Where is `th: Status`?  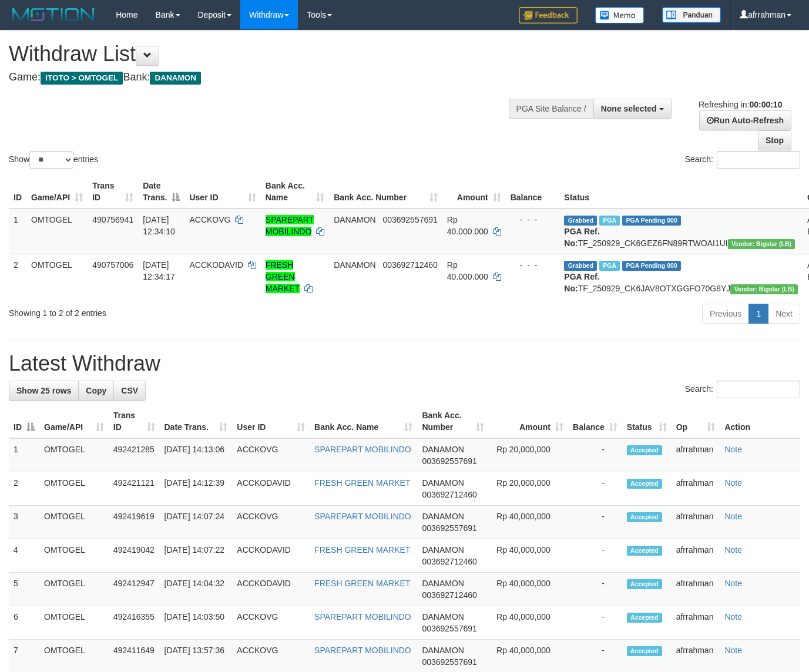 th: Status is located at coordinates (680, 192).